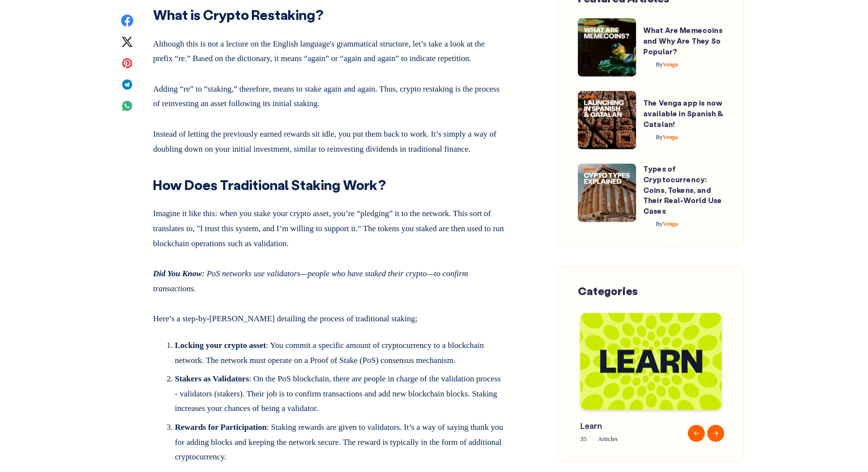 Image resolution: width=868 pixels, height=472 pixels. What do you see at coordinates (310, 281) in the screenshot?
I see `em: : PoS networks use validators—people who have staked their crypto—to confirm transactions.` at bounding box center [310, 281].